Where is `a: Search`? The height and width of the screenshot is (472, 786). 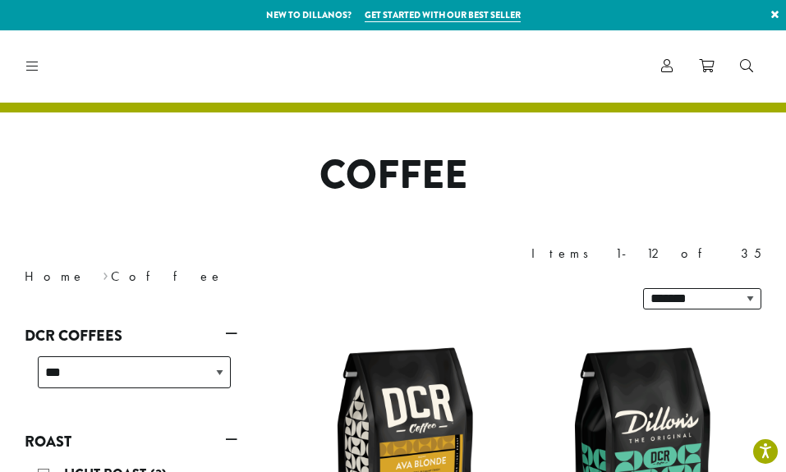
a: Search is located at coordinates (747, 66).